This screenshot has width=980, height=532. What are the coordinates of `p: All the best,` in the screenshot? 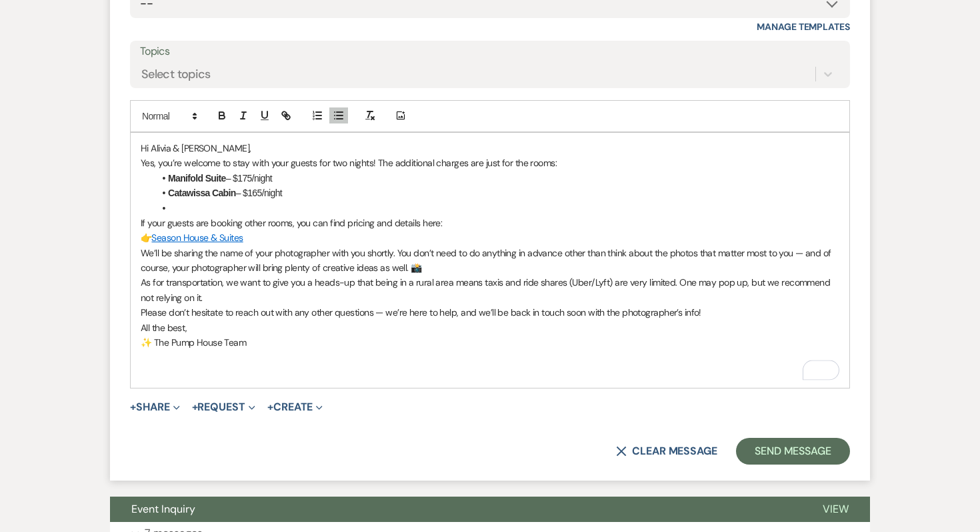 It's located at (490, 327).